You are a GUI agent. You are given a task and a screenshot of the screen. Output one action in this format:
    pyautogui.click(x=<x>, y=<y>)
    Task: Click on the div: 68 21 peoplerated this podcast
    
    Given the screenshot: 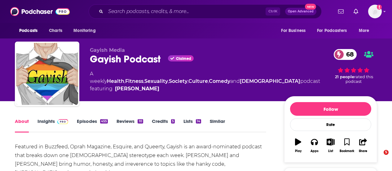 What is the action you would take?
    pyautogui.click(x=354, y=66)
    